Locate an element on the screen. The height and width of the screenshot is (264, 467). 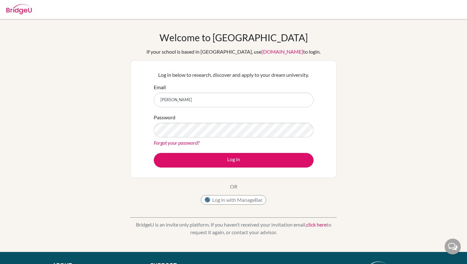
label: Email is located at coordinates (160, 87).